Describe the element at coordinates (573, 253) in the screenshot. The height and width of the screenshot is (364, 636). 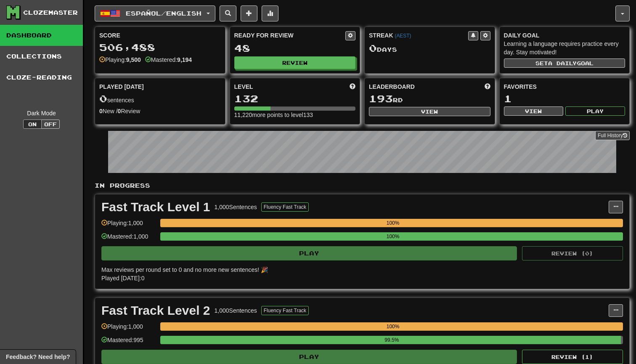
I see `button: Review (0)` at that location.